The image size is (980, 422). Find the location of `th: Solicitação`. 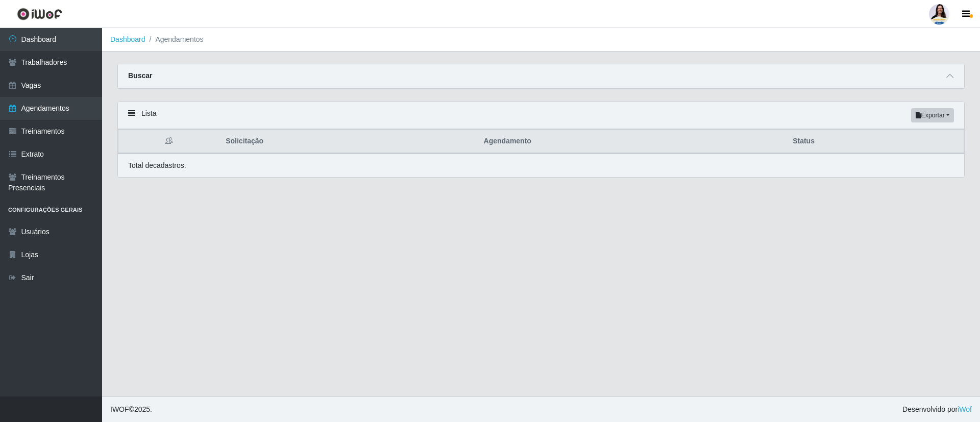

th: Solicitação is located at coordinates (348, 141).